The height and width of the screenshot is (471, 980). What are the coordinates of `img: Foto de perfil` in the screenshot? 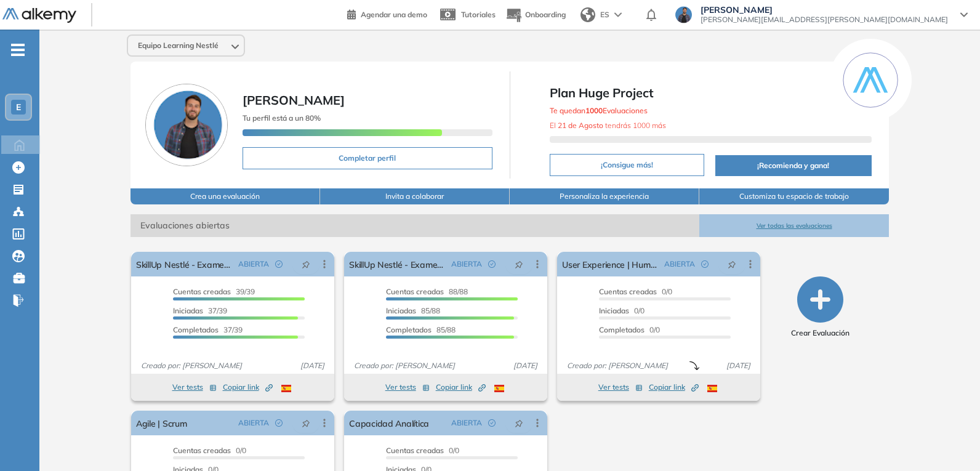 It's located at (186, 125).